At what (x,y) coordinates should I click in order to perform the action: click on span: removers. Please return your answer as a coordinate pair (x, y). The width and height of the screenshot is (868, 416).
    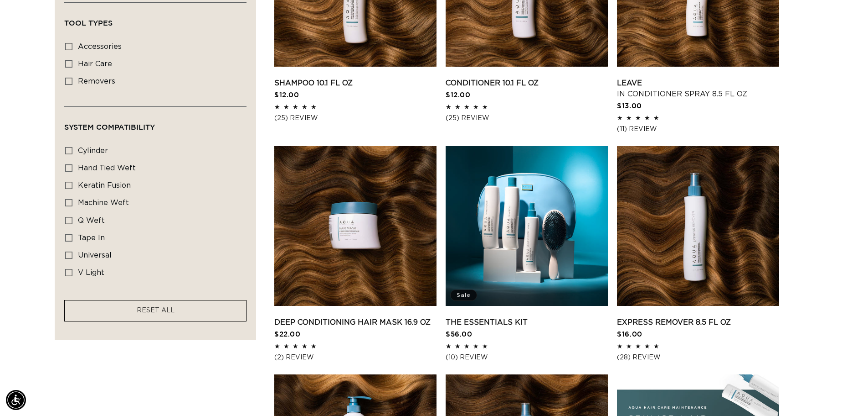
    Looking at the image, I should click on (96, 81).